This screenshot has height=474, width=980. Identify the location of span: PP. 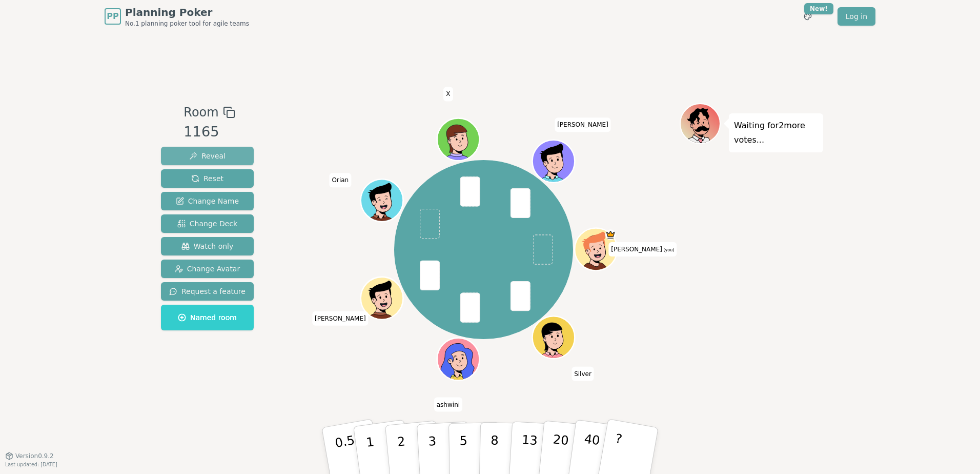
(112, 17).